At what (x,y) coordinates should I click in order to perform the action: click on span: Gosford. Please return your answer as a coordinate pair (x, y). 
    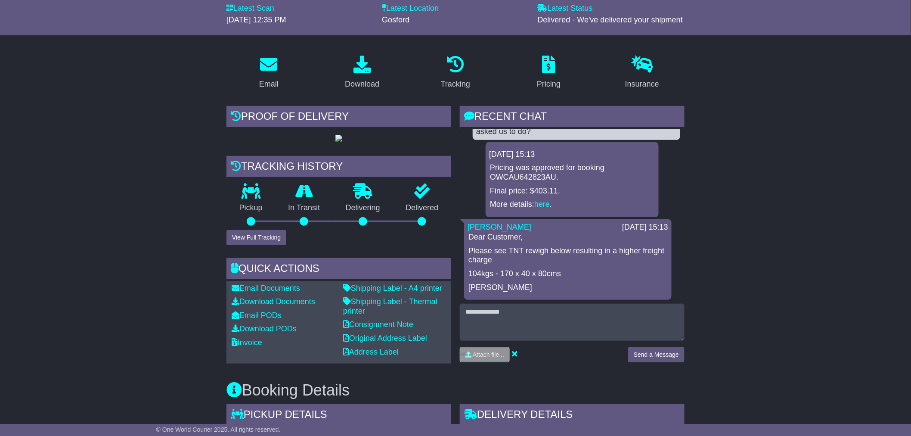
    Looking at the image, I should click on (396, 20).